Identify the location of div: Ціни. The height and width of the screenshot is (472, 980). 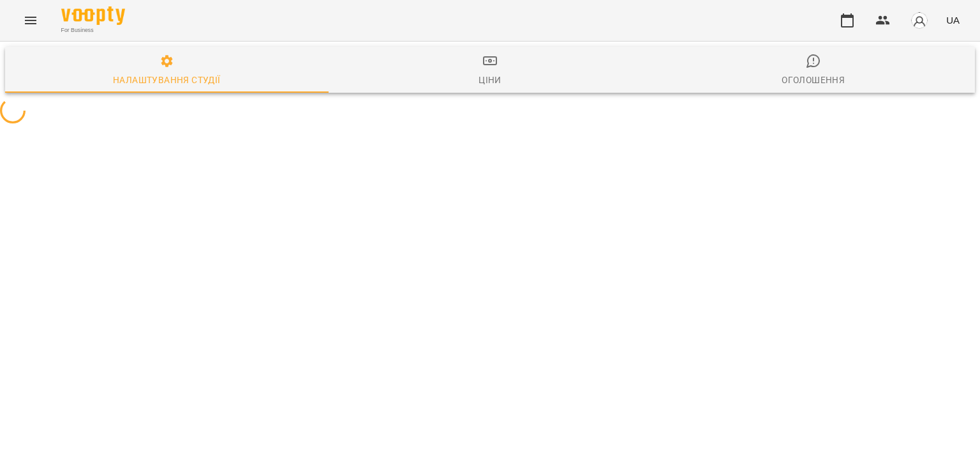
(490, 80).